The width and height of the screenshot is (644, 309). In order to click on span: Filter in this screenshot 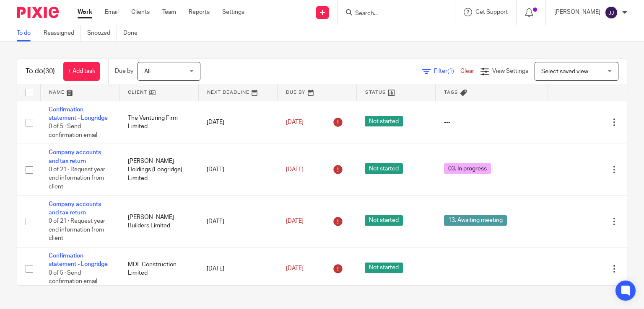, I will do `click(447, 71)`.